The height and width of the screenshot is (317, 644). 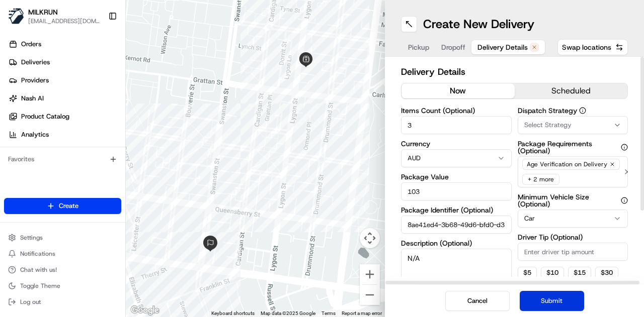 What do you see at coordinates (502, 47) in the screenshot?
I see `span: Delivery Details` at bounding box center [502, 47].